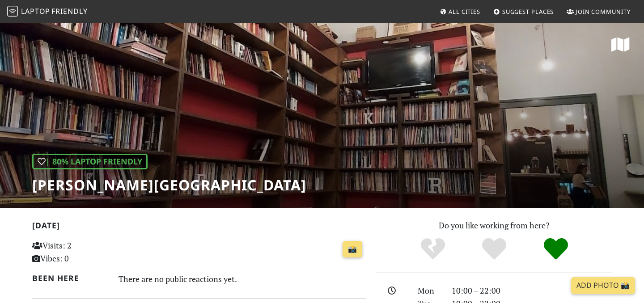 The image size is (644, 303). Describe the element at coordinates (69, 11) in the screenshot. I see `span: Friendly` at that location.